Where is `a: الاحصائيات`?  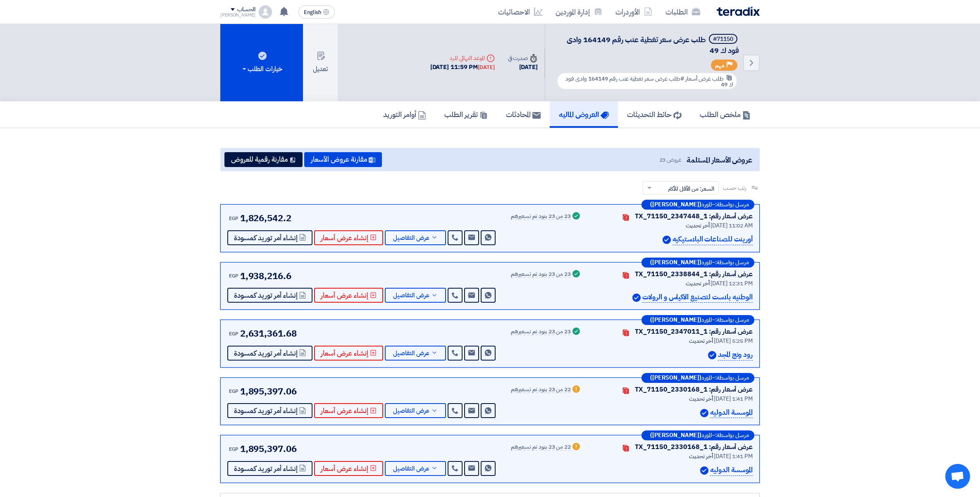 a: الاحصائيات is located at coordinates (519, 11).